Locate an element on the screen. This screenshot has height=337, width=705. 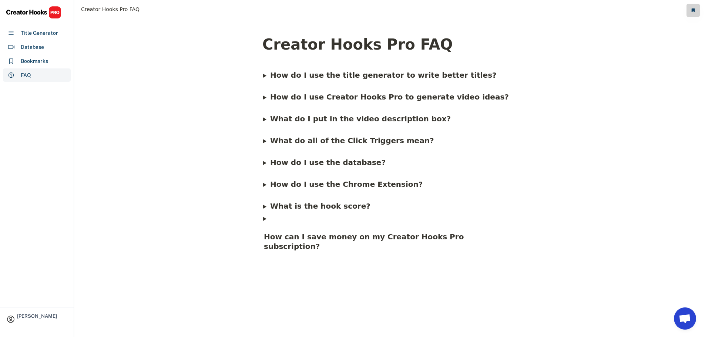
summary: What do I put in the video description box? is located at coordinates (357, 115).